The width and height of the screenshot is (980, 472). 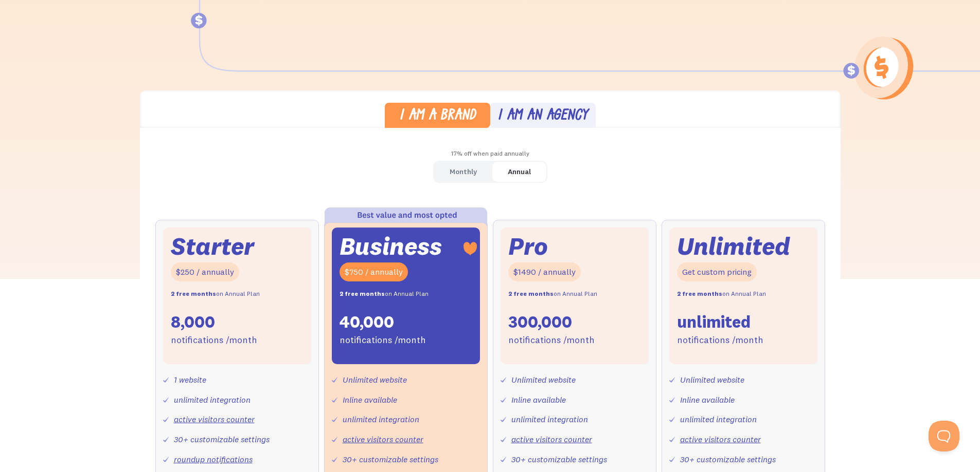 What do you see at coordinates (733, 246) in the screenshot?
I see `div: Unlimited` at bounding box center [733, 246].